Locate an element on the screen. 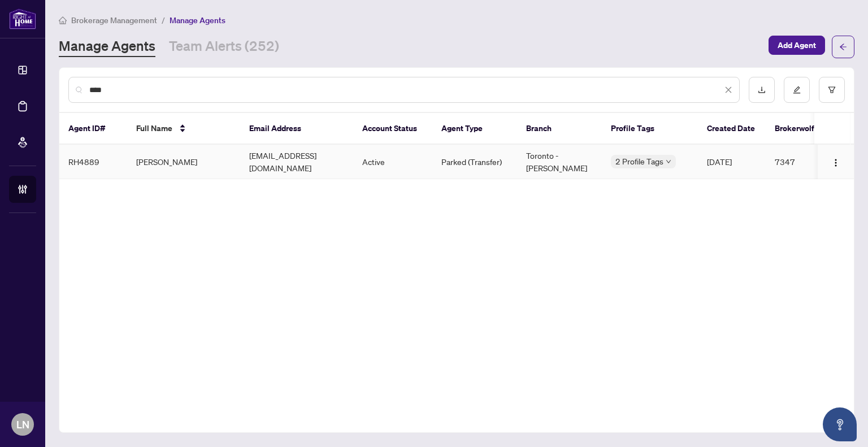 The width and height of the screenshot is (868, 447). td: Parked (Transfer) is located at coordinates (475, 161).